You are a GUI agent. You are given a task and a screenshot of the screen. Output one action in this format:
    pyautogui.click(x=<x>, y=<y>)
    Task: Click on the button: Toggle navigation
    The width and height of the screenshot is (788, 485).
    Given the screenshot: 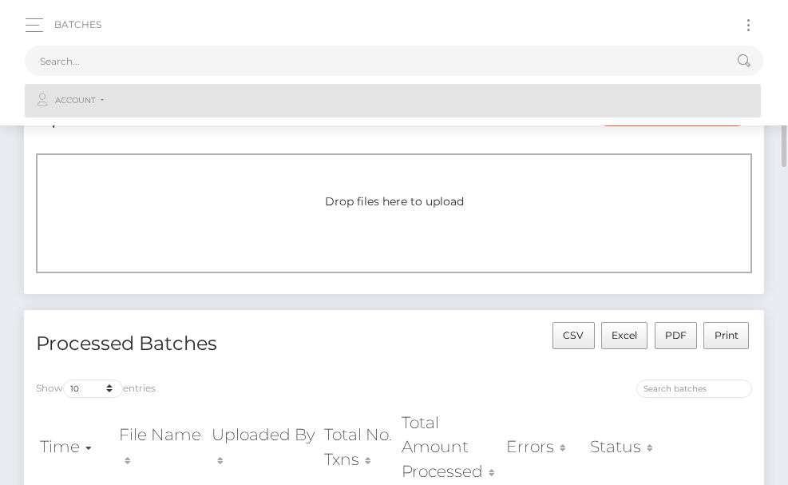 What is the action you would take?
    pyautogui.click(x=748, y=25)
    